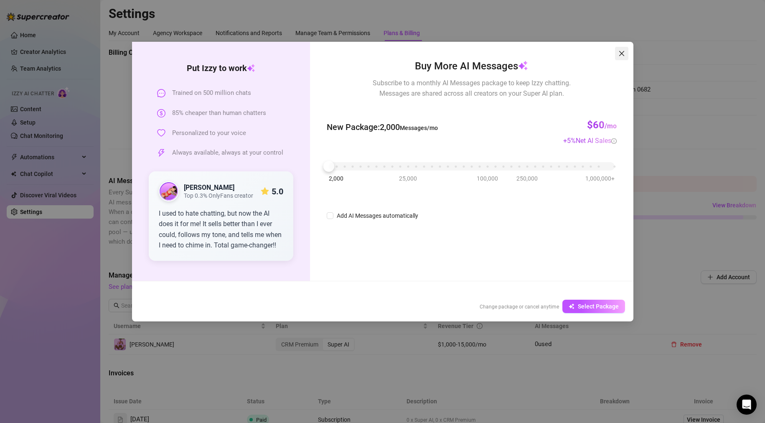  I want to click on span: Personalized to your voice, so click(209, 133).